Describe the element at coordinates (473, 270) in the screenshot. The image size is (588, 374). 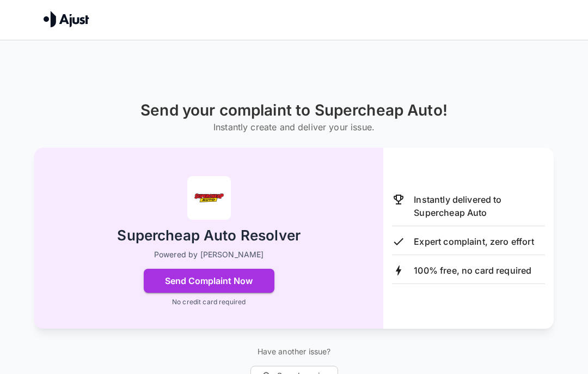
I see `p: 100% free, no card required` at that location.